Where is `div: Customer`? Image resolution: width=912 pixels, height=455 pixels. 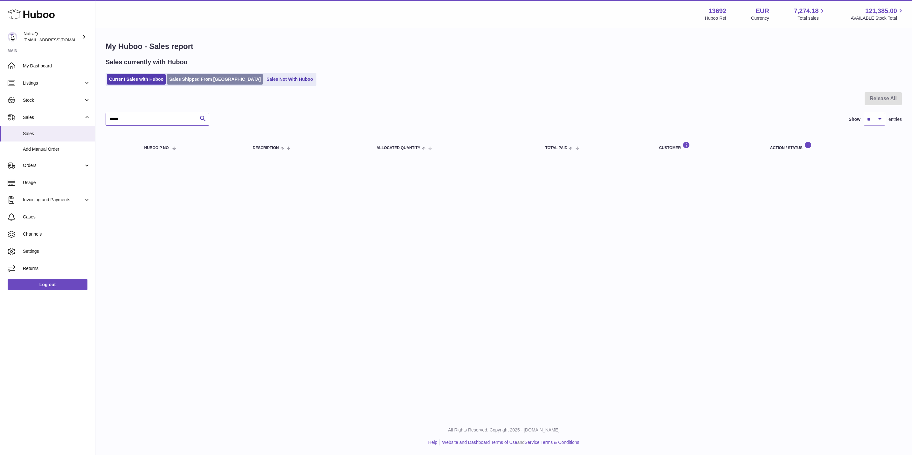
div: Customer is located at coordinates (709, 146).